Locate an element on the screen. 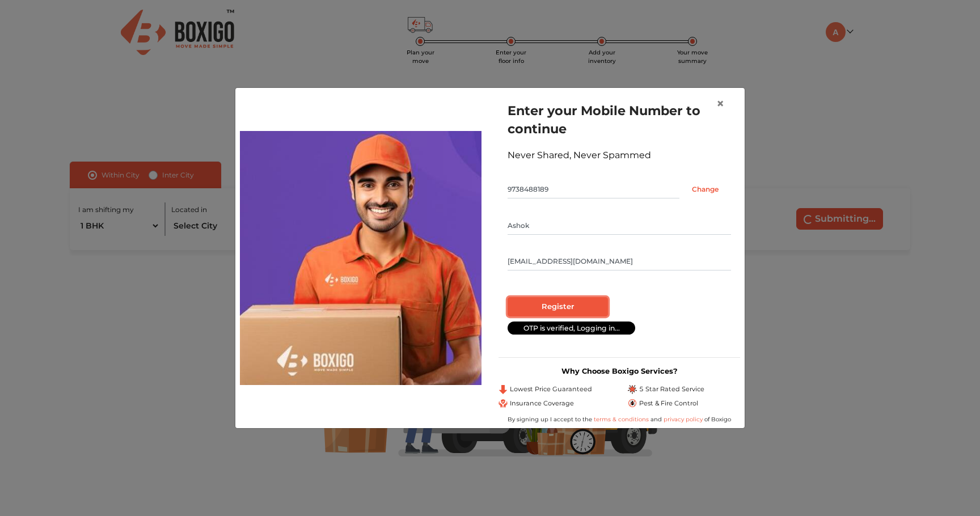 This screenshot has height=516, width=980. input: Your Name is located at coordinates (620, 226).